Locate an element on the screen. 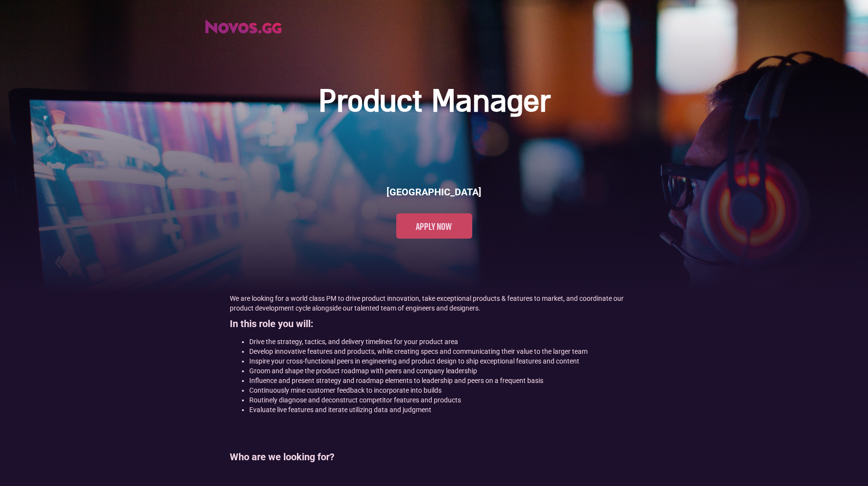  li: Inspire your cross-functional peers in engineering and product design to ship exceptional feature... is located at coordinates (444, 362).